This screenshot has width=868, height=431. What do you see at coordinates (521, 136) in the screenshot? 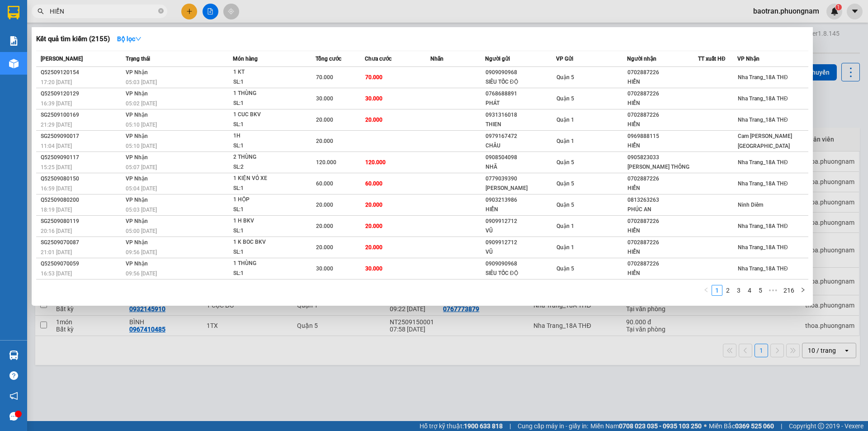
I see `div: 0979167472` at bounding box center [521, 136].